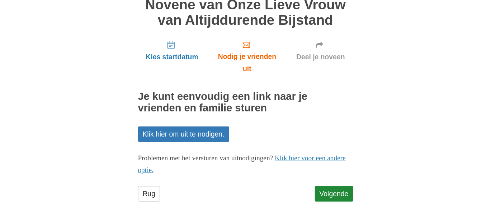 This screenshot has width=491, height=221. I want to click on a: Klik hier voor een andere optie., so click(242, 164).